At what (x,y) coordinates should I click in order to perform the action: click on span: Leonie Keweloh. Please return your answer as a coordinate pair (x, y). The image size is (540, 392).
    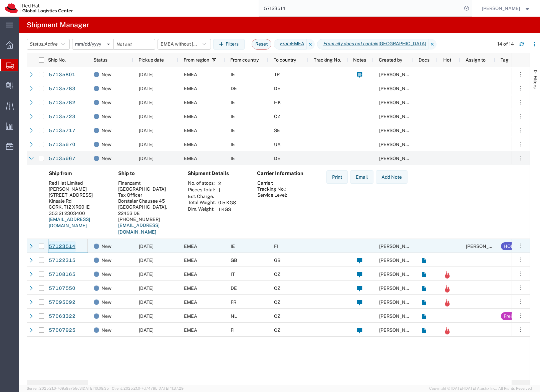
    Looking at the image, I should click on (398, 88).